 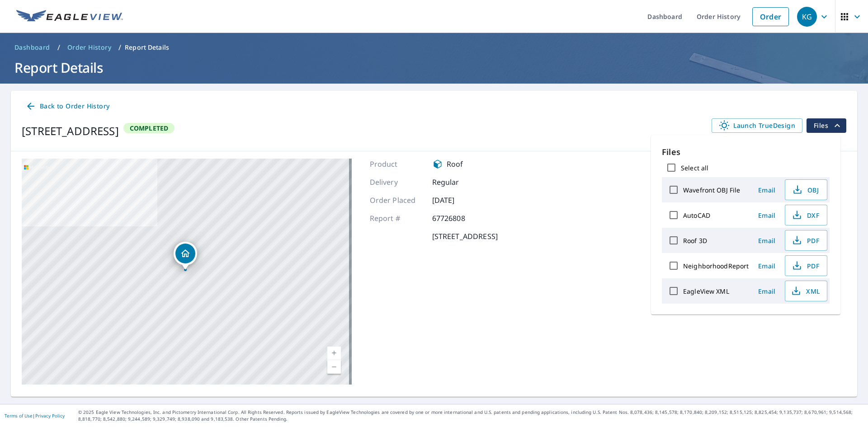 What do you see at coordinates (397, 164) in the screenshot?
I see `p: Product` at bounding box center [397, 164].